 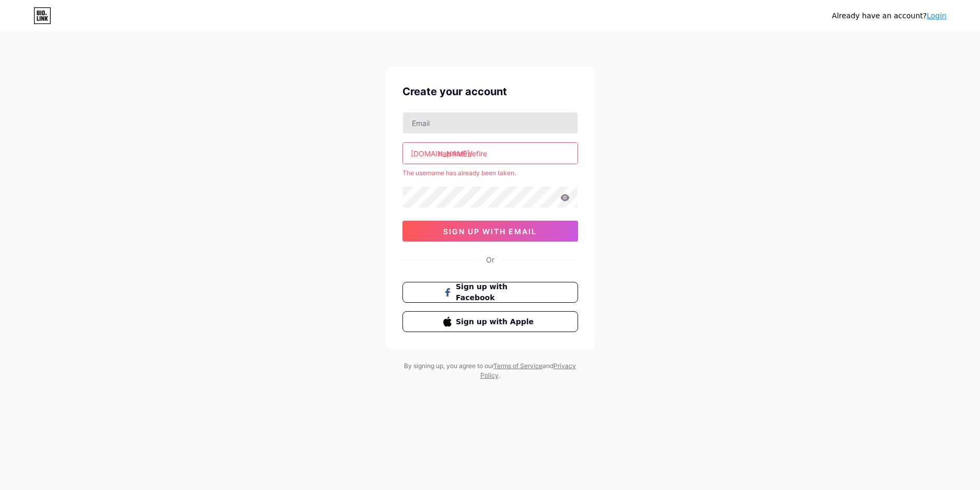 I want to click on button: Sign up with Apple, so click(x=490, y=322).